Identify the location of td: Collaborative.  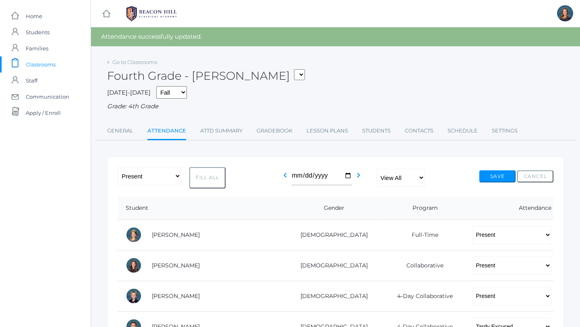
(422, 266).